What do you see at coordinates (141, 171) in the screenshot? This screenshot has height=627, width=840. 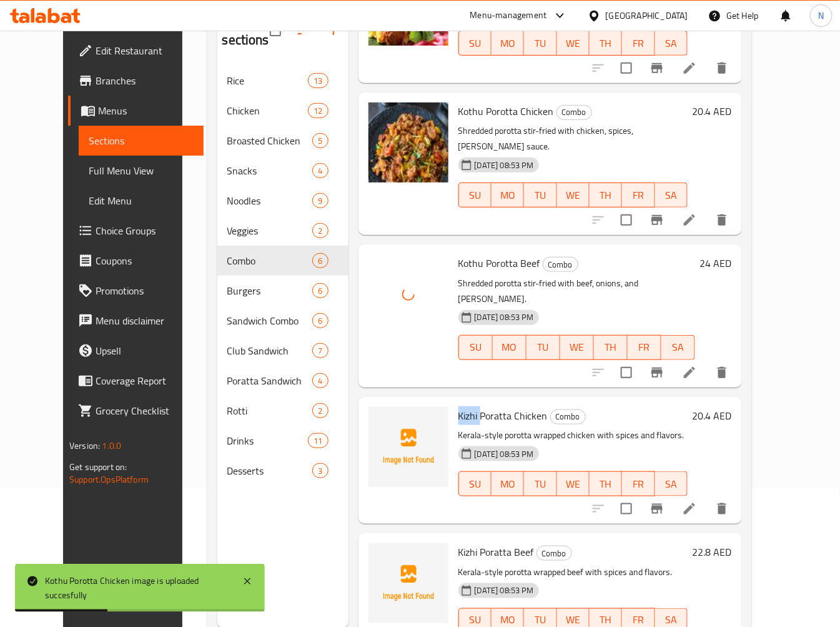 I see `a: Full Menu View` at bounding box center [141, 171].